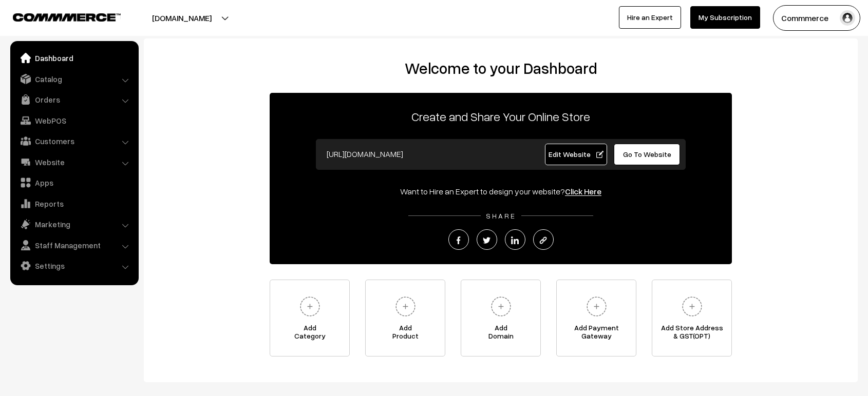 This screenshot has height=396, width=868. Describe the element at coordinates (501, 334) in the screenshot. I see `span: Add Domain` at that location.